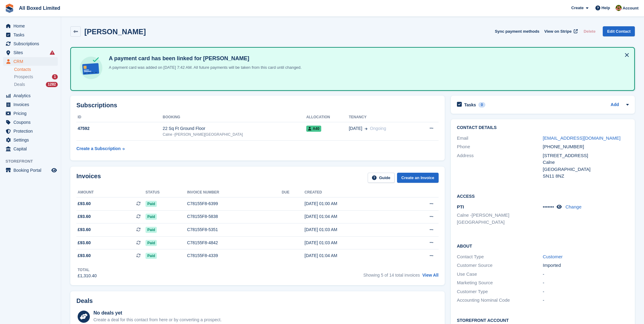  What do you see at coordinates (119, 129) in the screenshot?
I see `div: 47592` at bounding box center [119, 129].